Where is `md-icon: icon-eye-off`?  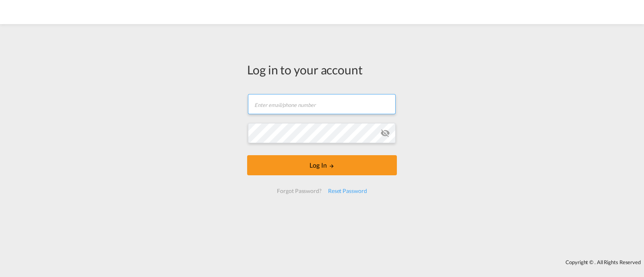 md-icon: icon-eye-off is located at coordinates (385, 133).